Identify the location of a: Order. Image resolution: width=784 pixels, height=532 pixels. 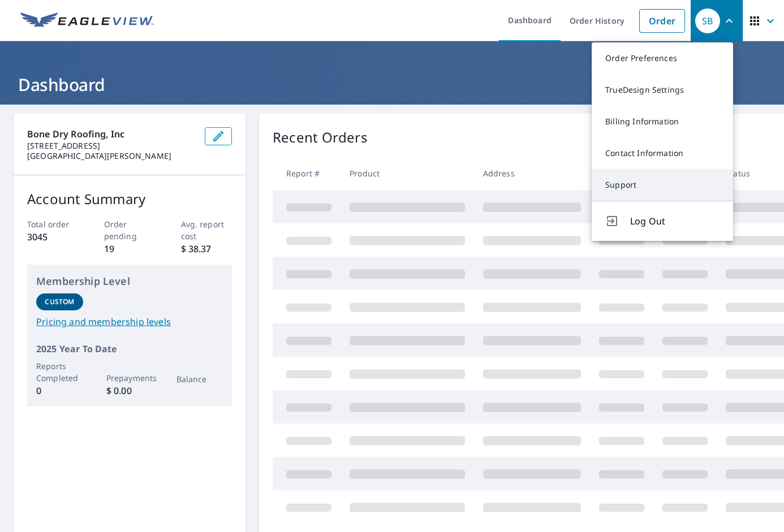
(662, 21).